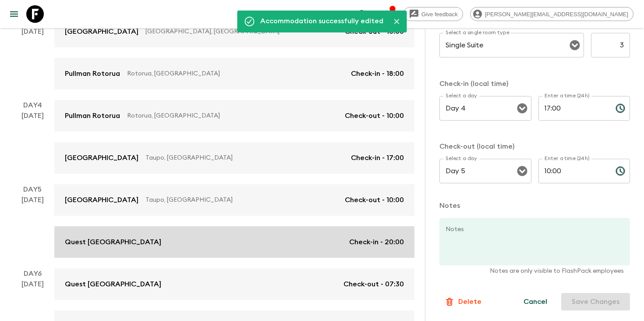 Image resolution: width=644 pixels, height=321 pixels. I want to click on p: Day 5, so click(32, 189).